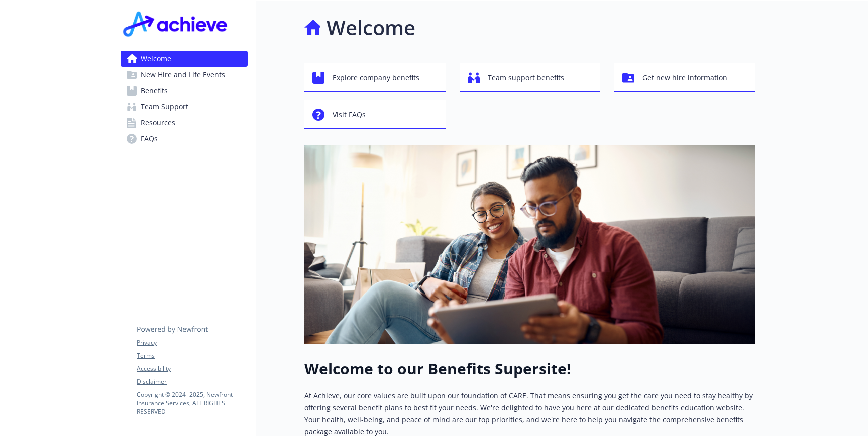 The image size is (868, 436). Describe the element at coordinates (184, 139) in the screenshot. I see `a: FAQs` at that location.